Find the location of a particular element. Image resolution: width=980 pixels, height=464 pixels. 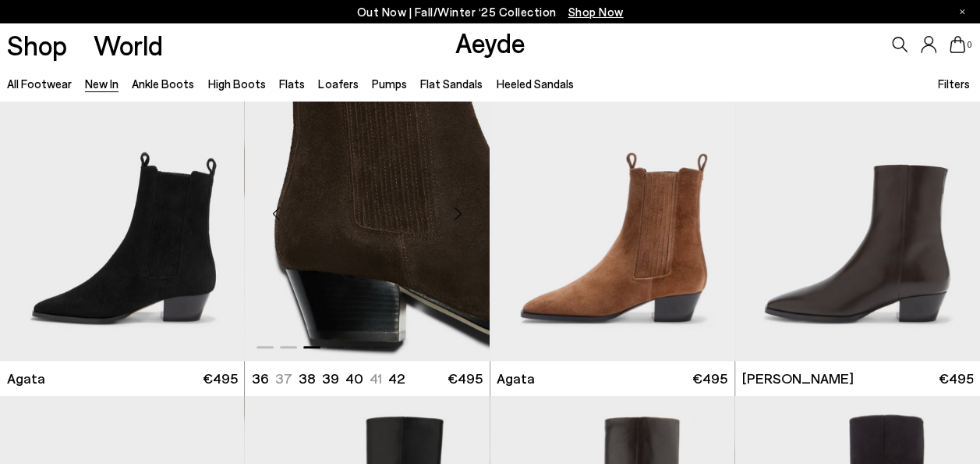

ul: variant is located at coordinates (326, 378).